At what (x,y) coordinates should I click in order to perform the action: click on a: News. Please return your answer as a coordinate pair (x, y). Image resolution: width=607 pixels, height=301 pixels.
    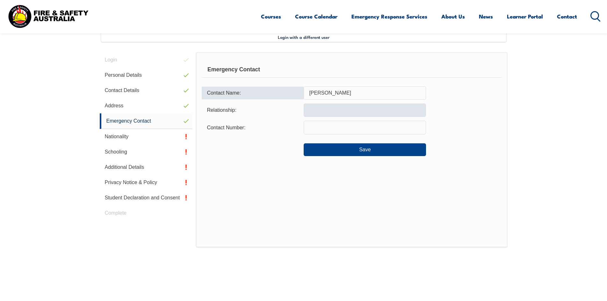
    Looking at the image, I should click on (486, 16).